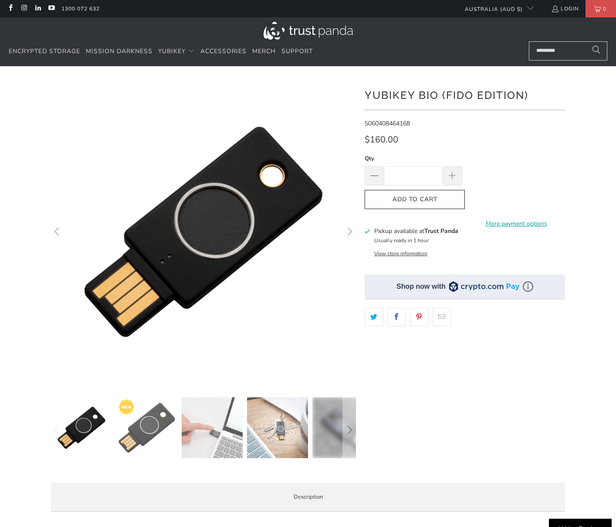 Image resolution: width=616 pixels, height=527 pixels. I want to click on span: 5060408464168, so click(387, 123).